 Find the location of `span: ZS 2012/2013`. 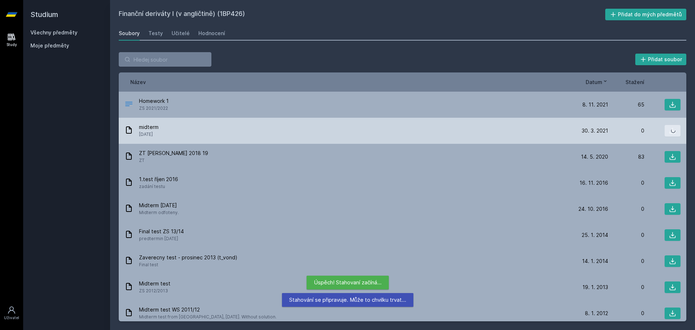

span: ZS 2012/2013 is located at coordinates (155, 291).